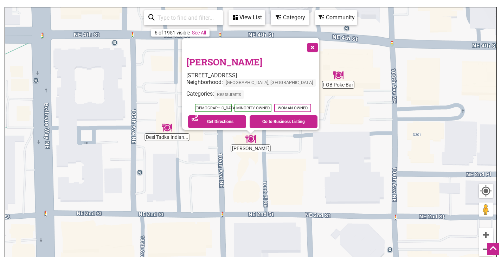 This screenshot has width=501, height=257. What do you see at coordinates (493, 249) in the screenshot?
I see `div: Scroll Back to Top` at bounding box center [493, 249].